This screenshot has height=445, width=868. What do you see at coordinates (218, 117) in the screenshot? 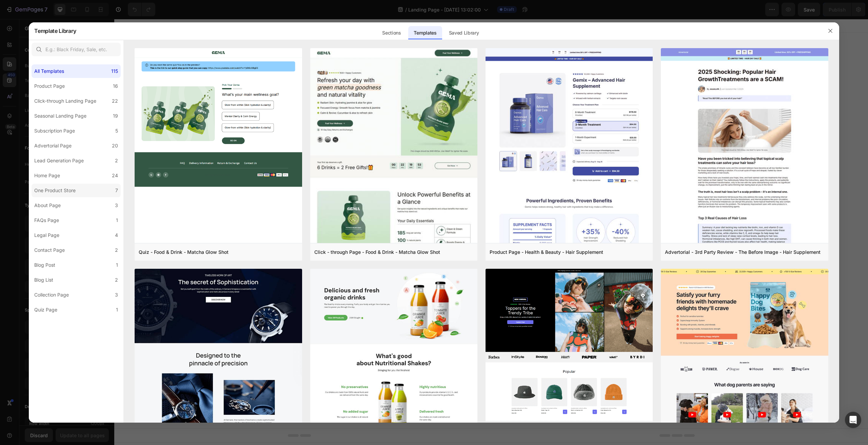
I see `img: quiz-1.png` at bounding box center [218, 117].